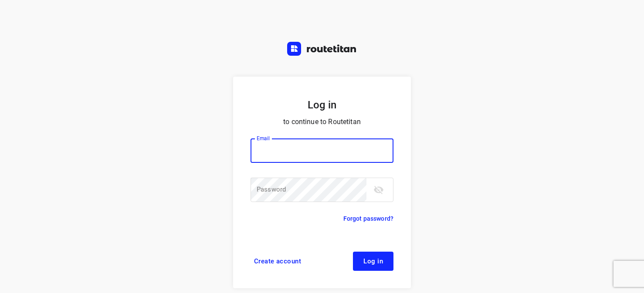 Image resolution: width=644 pixels, height=293 pixels. What do you see at coordinates (322, 49) in the screenshot?
I see `img: Routetitan` at bounding box center [322, 49].